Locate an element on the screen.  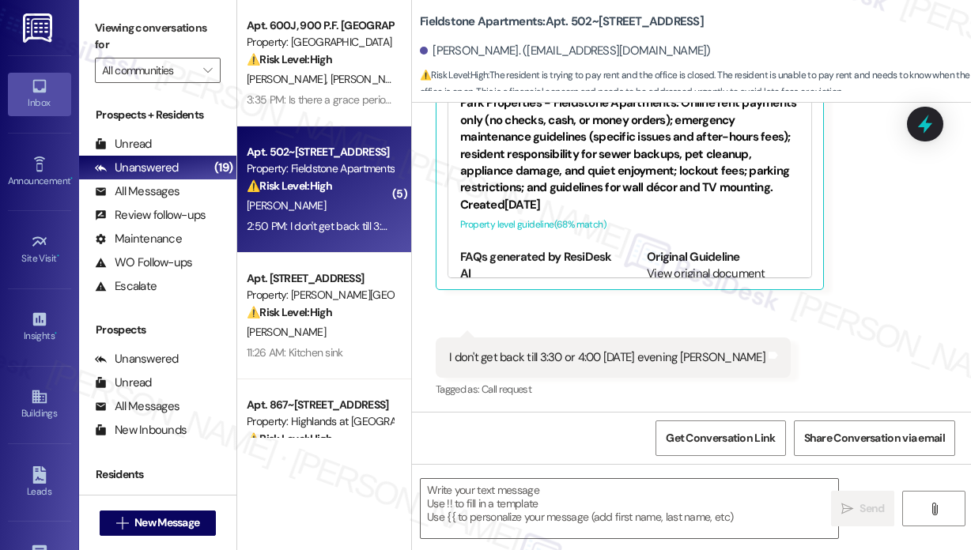
div: 11:26 AM: Kitchen sink is located at coordinates (295, 353).